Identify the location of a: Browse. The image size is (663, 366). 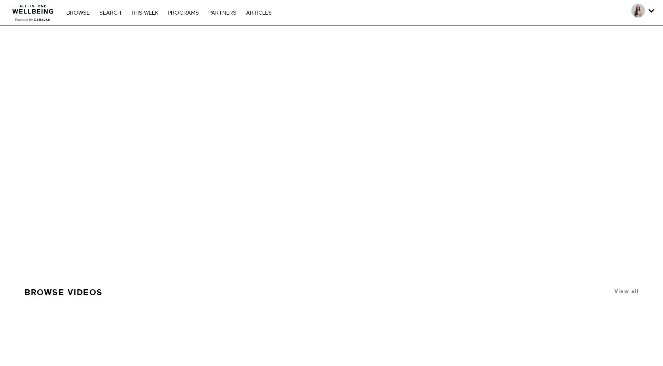
(78, 13).